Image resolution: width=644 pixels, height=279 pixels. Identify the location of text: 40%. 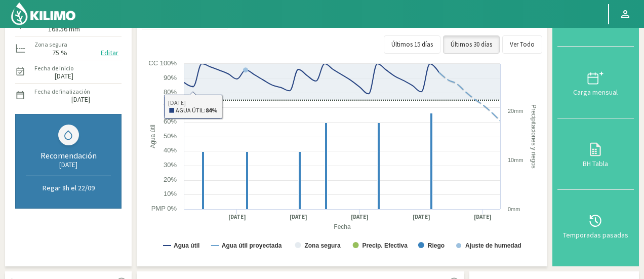
(170, 150).